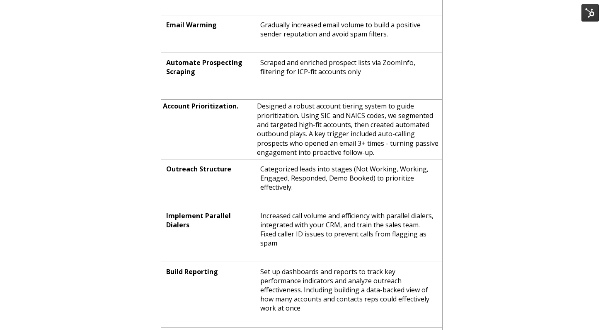 Image resolution: width=603 pixels, height=330 pixels. What do you see at coordinates (191, 25) in the screenshot?
I see `strong: Email Warming` at bounding box center [191, 25].